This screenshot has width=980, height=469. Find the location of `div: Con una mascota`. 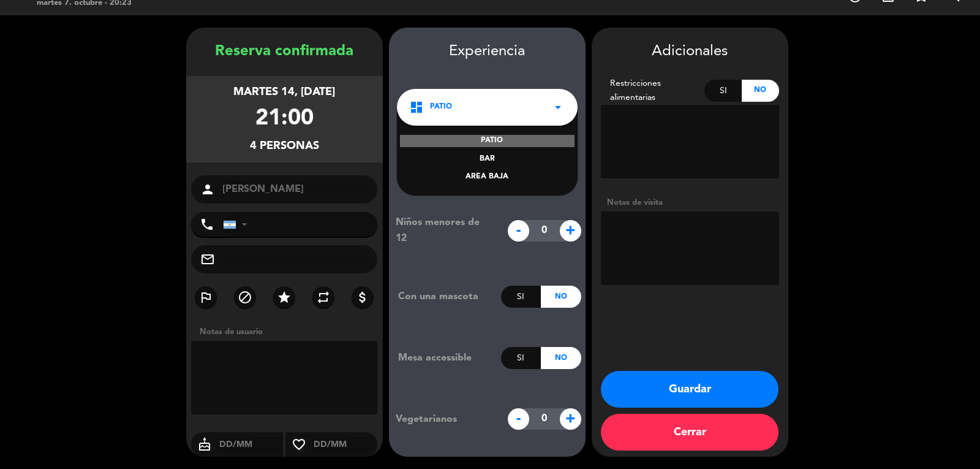

div: Con una mascota is located at coordinates (445, 297).